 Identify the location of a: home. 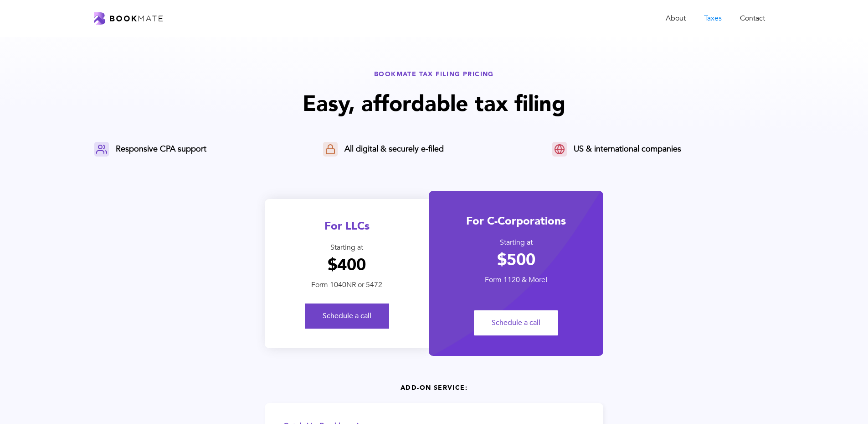
(129, 19).